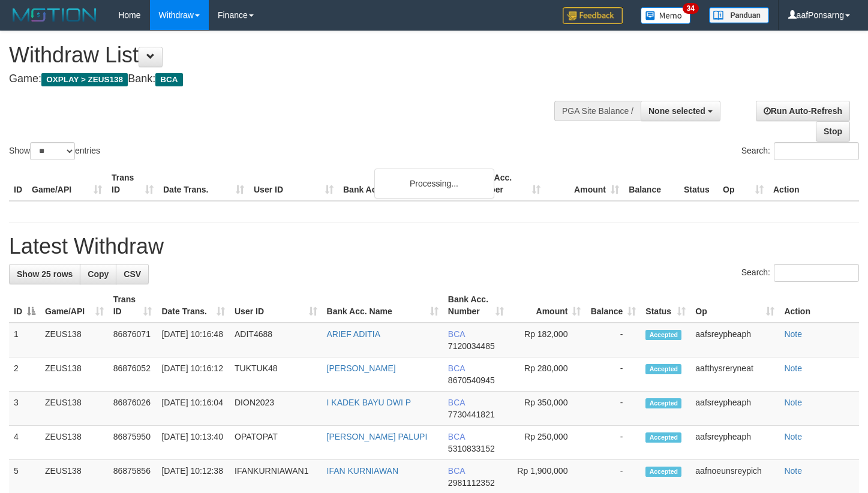 The height and width of the screenshot is (493, 868). What do you see at coordinates (276, 374) in the screenshot?
I see `td: TUKTUK48` at bounding box center [276, 374].